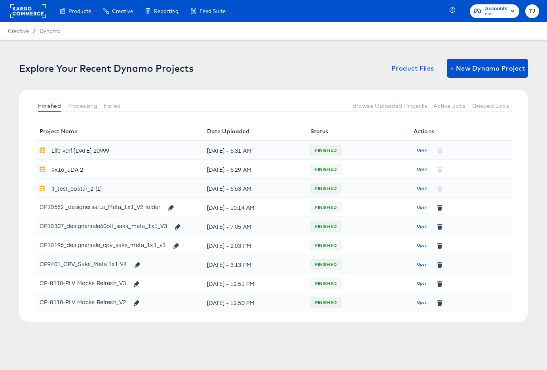 This screenshot has width=547, height=370. I want to click on div: lt_test_costar_2 (1), so click(76, 188).